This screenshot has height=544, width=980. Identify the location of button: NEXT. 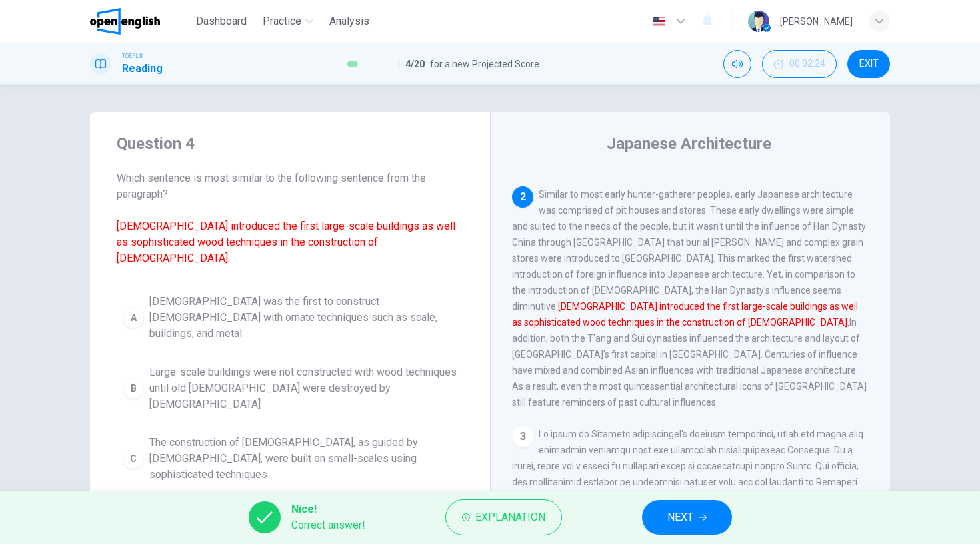
(686, 518).